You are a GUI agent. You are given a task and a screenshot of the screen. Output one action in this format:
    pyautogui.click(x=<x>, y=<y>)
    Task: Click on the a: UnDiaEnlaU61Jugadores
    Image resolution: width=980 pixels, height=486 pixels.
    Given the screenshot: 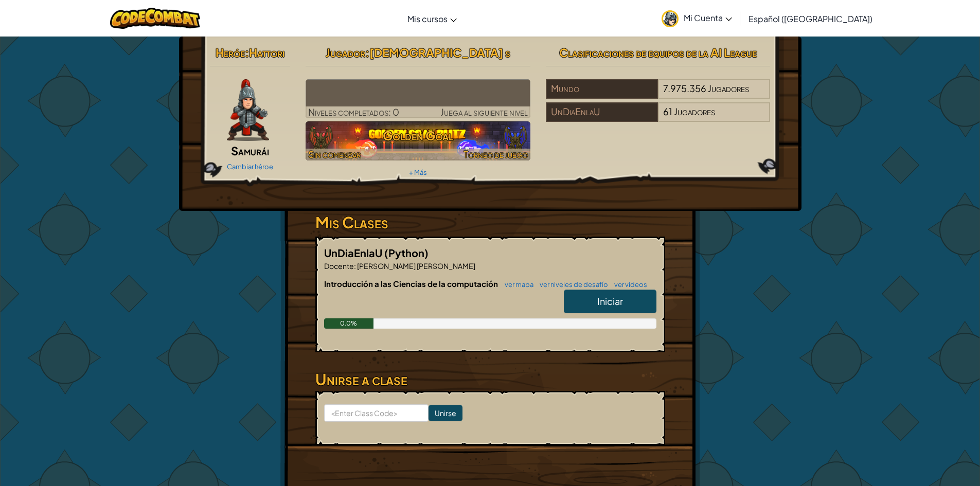 What is the action you would take?
    pyautogui.click(x=658, y=118)
    